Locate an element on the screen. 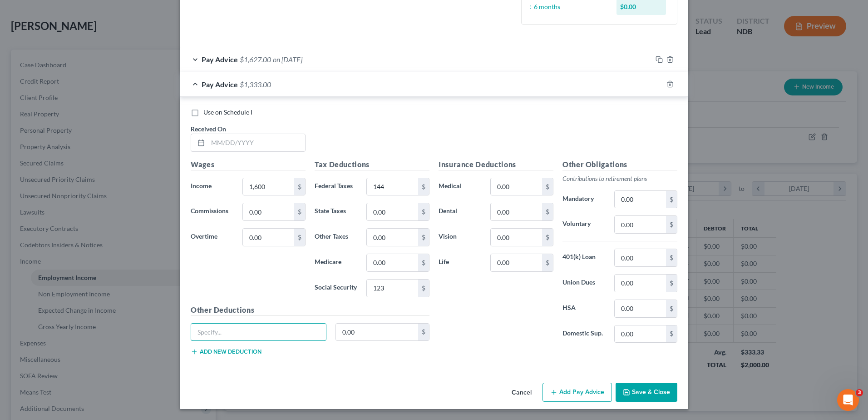 The width and height of the screenshot is (868, 420). h5: Wages is located at coordinates (248, 165).